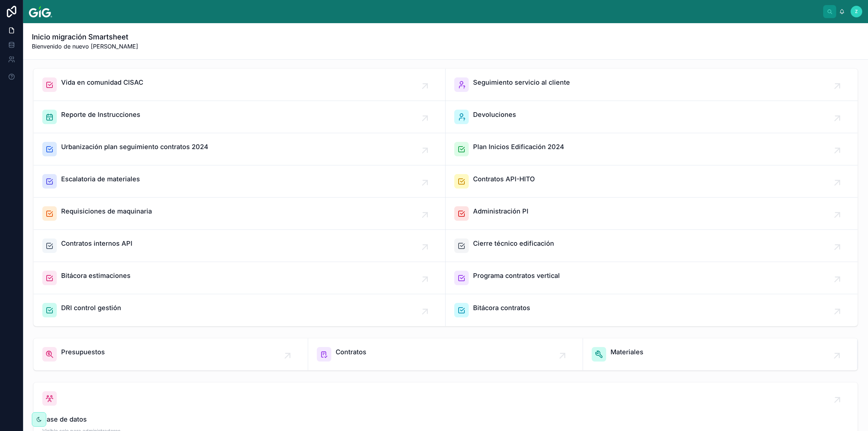 Image resolution: width=868 pixels, height=431 pixels. Describe the element at coordinates (101, 179) in the screenshot. I see `span: Escalatoria de materiales` at that location.